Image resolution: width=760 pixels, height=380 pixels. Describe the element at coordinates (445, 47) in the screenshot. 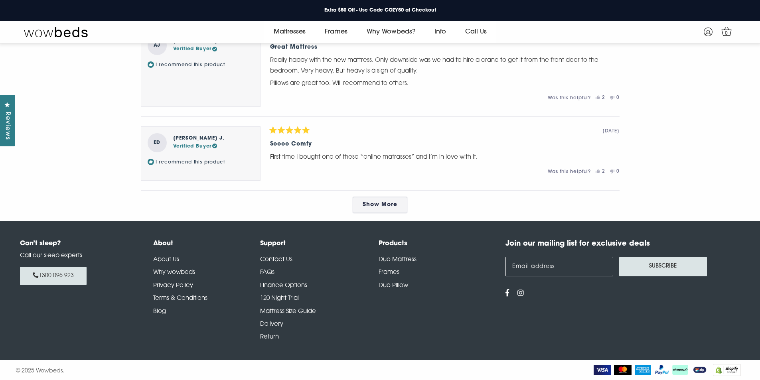

I see `div: Great Mattress` at that location.